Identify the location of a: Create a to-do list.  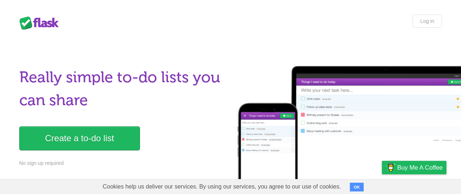
(79, 139).